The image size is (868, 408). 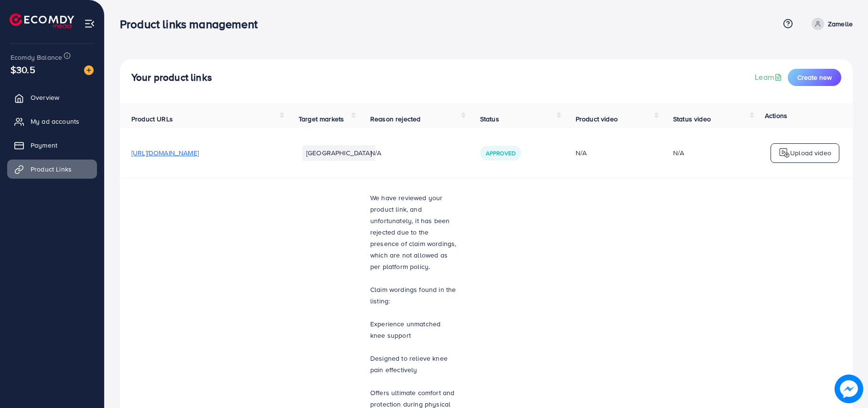 What do you see at coordinates (52, 169) in the screenshot?
I see `a: Product Links` at bounding box center [52, 169].